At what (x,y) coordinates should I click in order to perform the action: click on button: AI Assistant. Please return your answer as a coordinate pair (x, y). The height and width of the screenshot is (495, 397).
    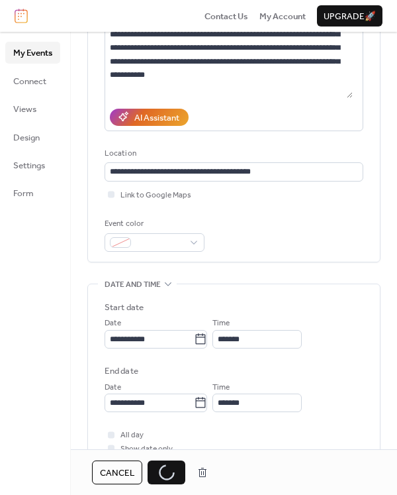
    Looking at the image, I should click on (149, 117).